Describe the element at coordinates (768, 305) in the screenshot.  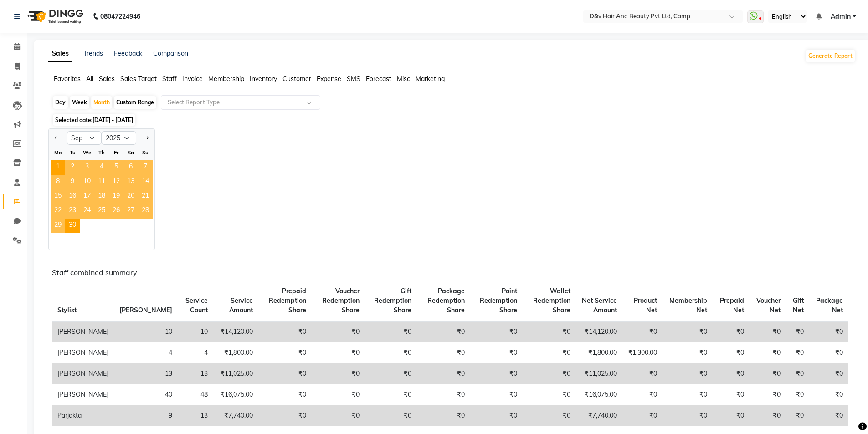
I see `span: Voucher Net` at that location.